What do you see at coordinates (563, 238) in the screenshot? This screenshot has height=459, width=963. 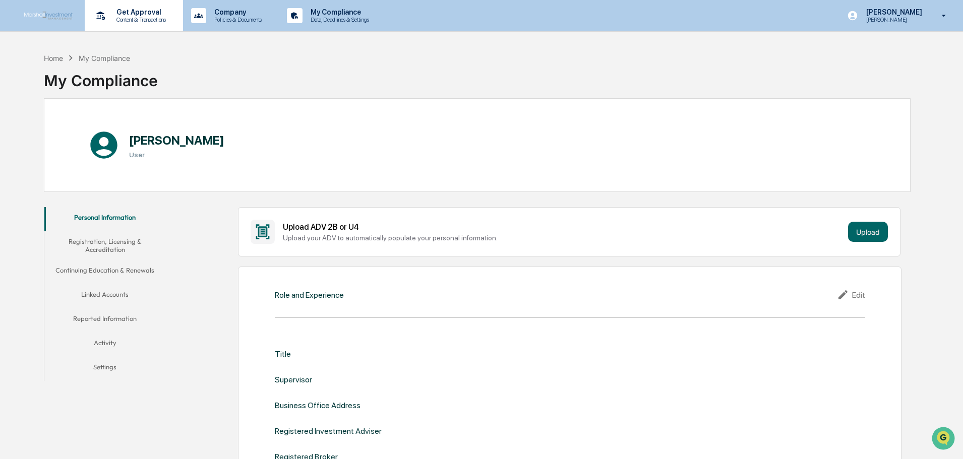 I see `div: Upload your ADV to automatically populate your personal information.` at bounding box center [563, 238].